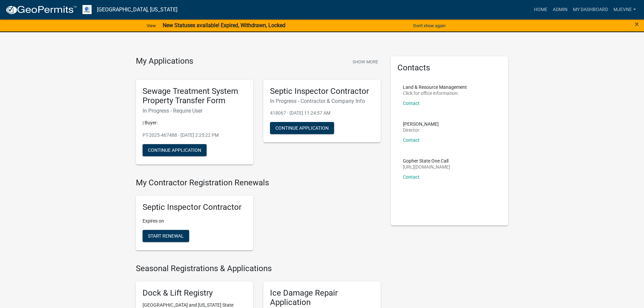 This screenshot has width=644, height=308. Describe the element at coordinates (322, 298) in the screenshot. I see `h5: Ice Damage Repair Application` at that location.